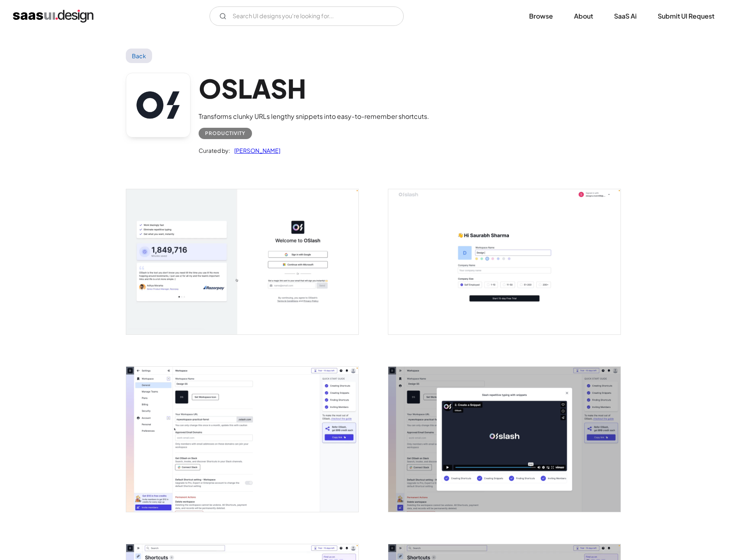 The image size is (737, 560). Describe the element at coordinates (541, 16) in the screenshot. I see `a: Browse` at that location.